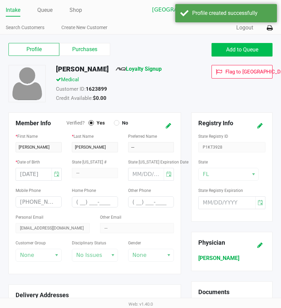 The image size is (281, 308). What do you see at coordinates (26, 137) in the screenshot?
I see `label: First Name` at bounding box center [26, 137].